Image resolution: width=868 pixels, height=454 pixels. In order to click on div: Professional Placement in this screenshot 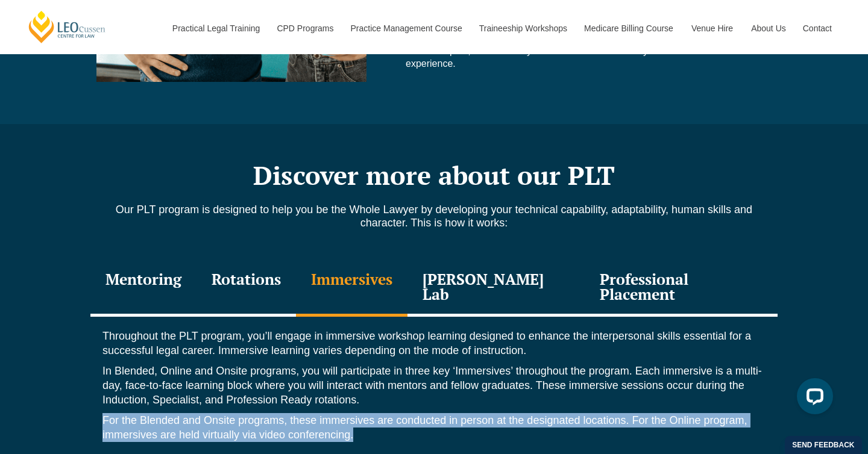, I will do `click(681, 288)`.